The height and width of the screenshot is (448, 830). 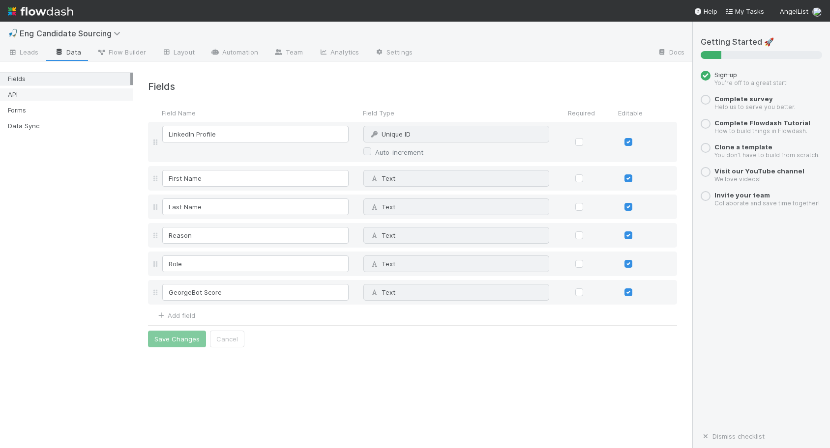 What do you see at coordinates (390, 134) in the screenshot?
I see `span: Unique ID` at bounding box center [390, 134].